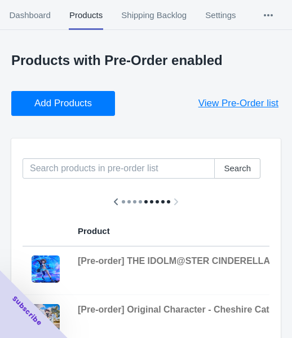 The image size is (292, 338). I want to click on span: View Pre-Order list, so click(239, 103).